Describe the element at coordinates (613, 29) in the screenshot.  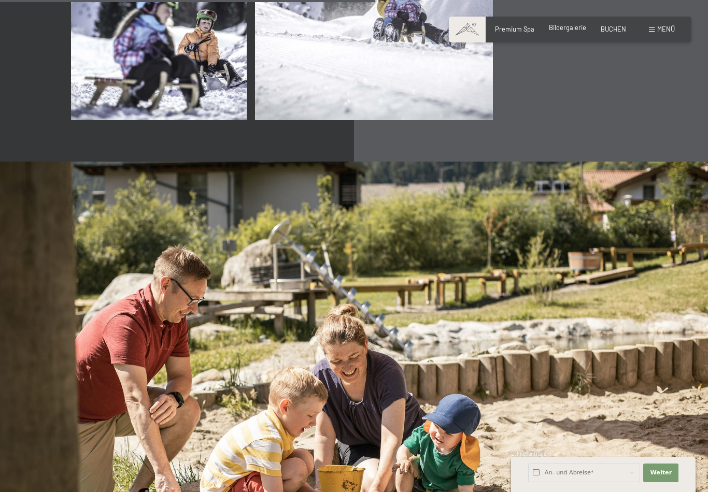
I see `a: BUCHEN` at that location.